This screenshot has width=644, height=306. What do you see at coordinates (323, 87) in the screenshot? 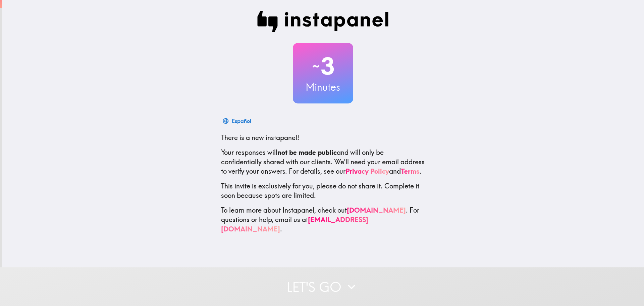
I see `h3: Minutes` at bounding box center [323, 87].